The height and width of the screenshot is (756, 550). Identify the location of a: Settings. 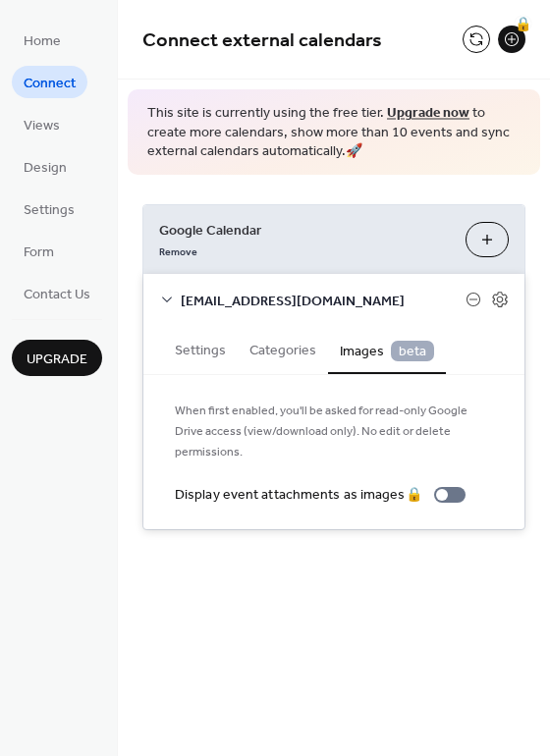
(49, 208).